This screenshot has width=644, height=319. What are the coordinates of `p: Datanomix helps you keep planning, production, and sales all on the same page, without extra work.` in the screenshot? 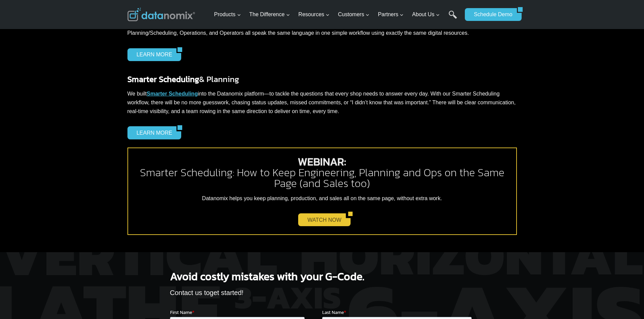 It's located at (322, 198).